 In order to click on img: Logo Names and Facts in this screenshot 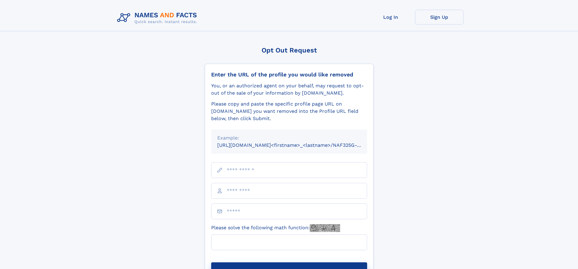, I will do `click(158, 18)`.